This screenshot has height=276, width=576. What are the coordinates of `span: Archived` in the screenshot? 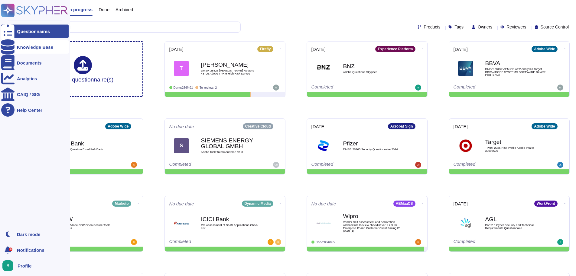 It's located at (124, 9).